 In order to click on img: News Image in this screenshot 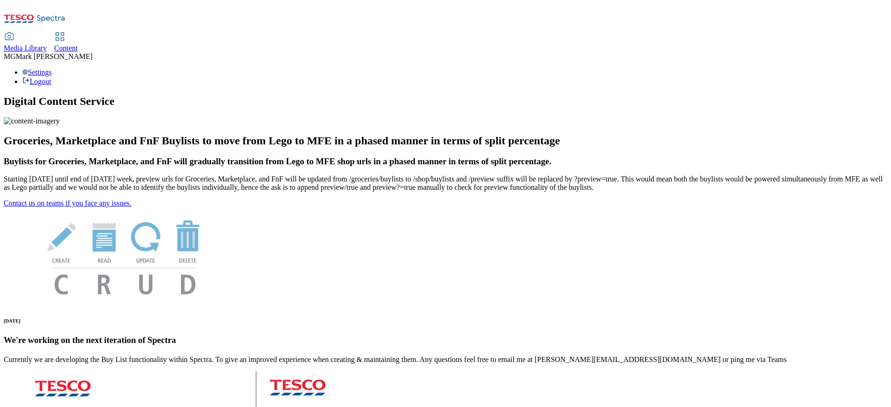, I will do `click(124, 256)`.